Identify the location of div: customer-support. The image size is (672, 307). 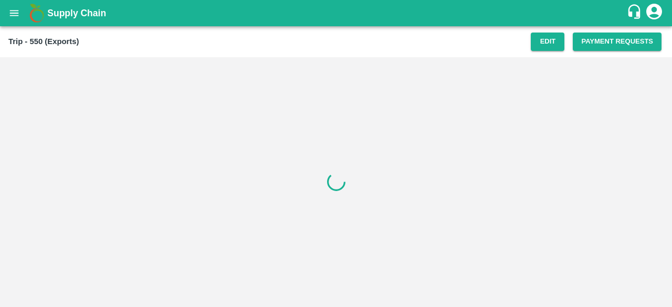
(635, 13).